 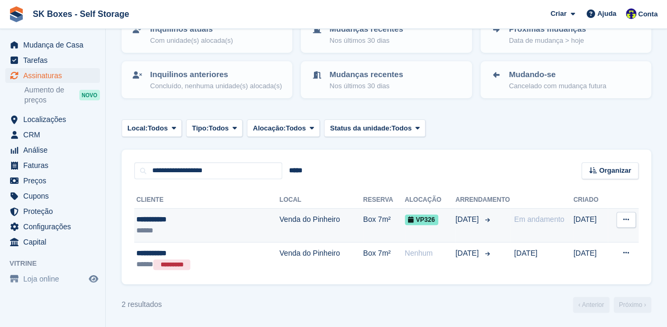 I want to click on img: stora-icon-8386f47178a22dfd0bd8f6a31ec36ba5ce8667c1dd55bd0f319d3a0aa187defe.svg, so click(x=16, y=14).